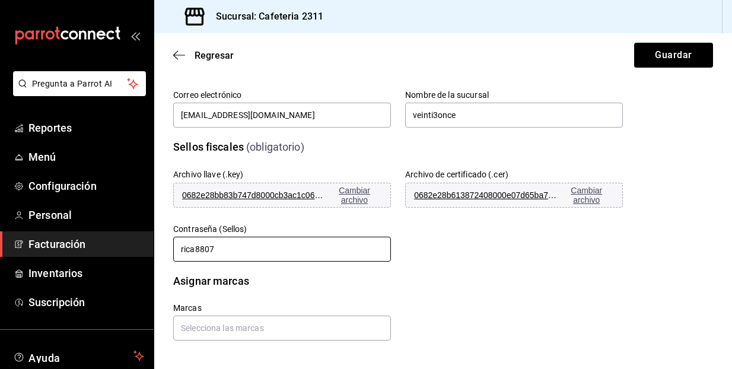 The height and width of the screenshot is (369, 732). I want to click on button: 0682e28b613872408000e07d65ba74cf.cerCambiar archivo, so click(513, 195).